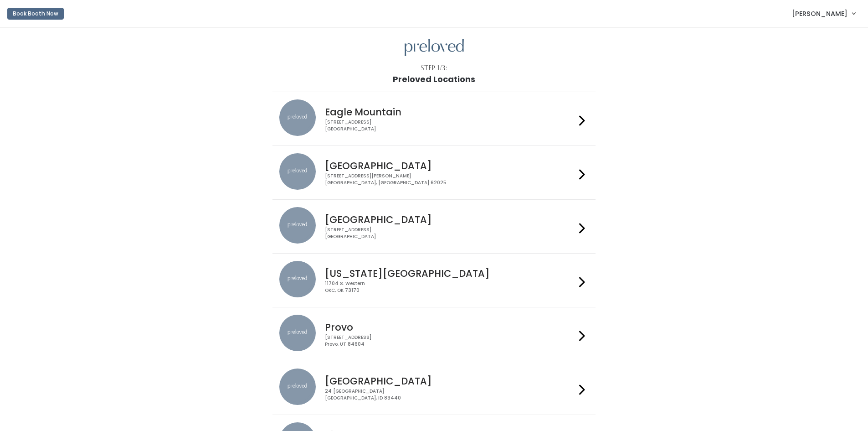 The height and width of the screenshot is (431, 868). I want to click on div: Step 1/3:, so click(434, 68).